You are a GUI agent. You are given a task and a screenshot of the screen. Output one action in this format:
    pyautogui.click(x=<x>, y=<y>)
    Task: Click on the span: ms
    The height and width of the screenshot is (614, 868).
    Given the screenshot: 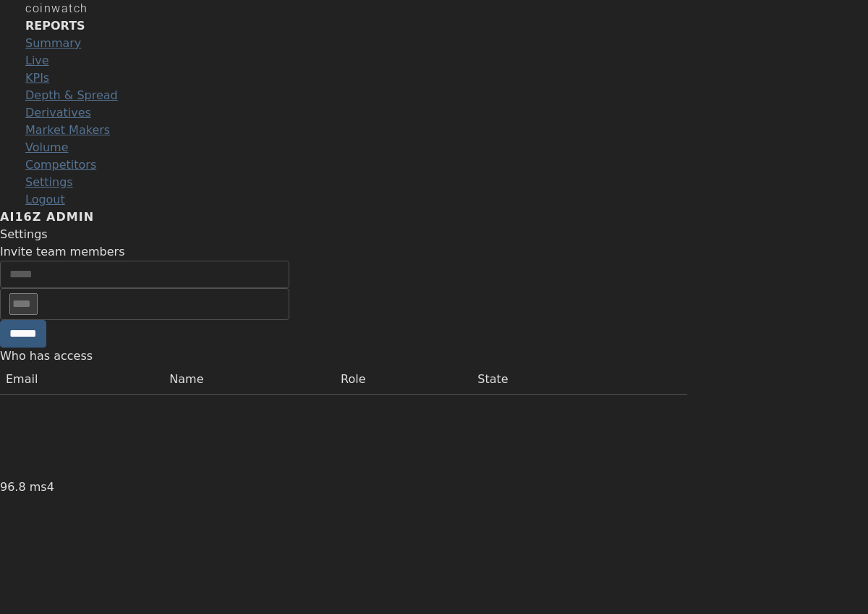 What is the action you would take?
    pyautogui.click(x=39, y=486)
    